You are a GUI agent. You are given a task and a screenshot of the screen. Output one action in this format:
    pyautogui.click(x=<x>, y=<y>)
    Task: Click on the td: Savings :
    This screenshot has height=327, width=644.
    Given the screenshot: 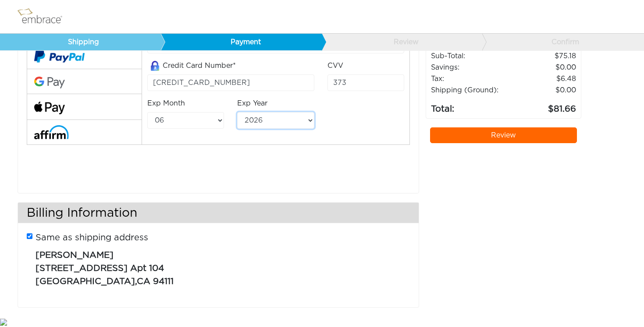 What is the action you would take?
    pyautogui.click(x=471, y=67)
    